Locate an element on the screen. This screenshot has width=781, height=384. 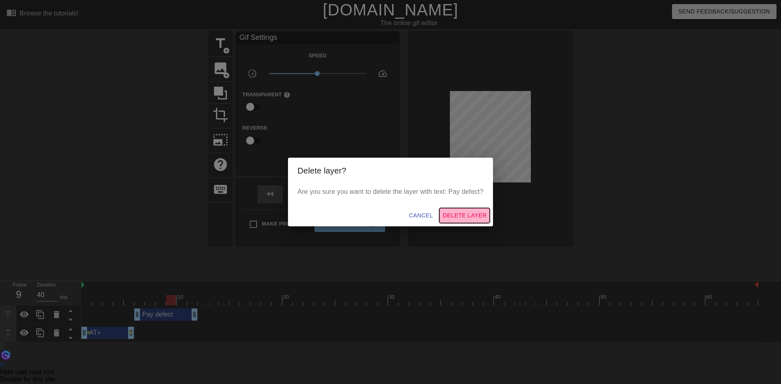
button: Cancel is located at coordinates (421, 216).